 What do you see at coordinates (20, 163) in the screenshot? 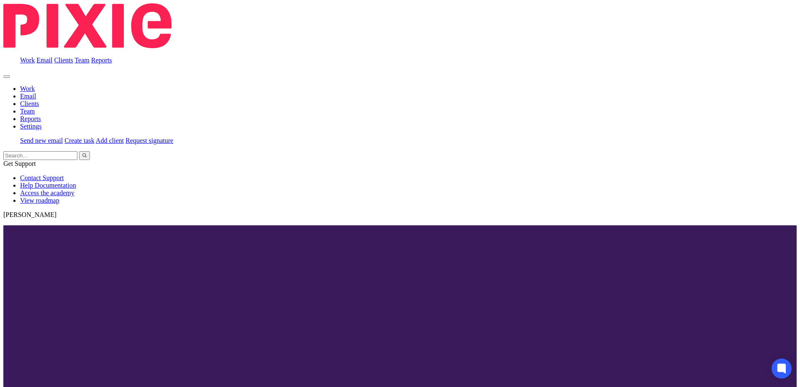
I see `span: Get Support` at bounding box center [20, 163].